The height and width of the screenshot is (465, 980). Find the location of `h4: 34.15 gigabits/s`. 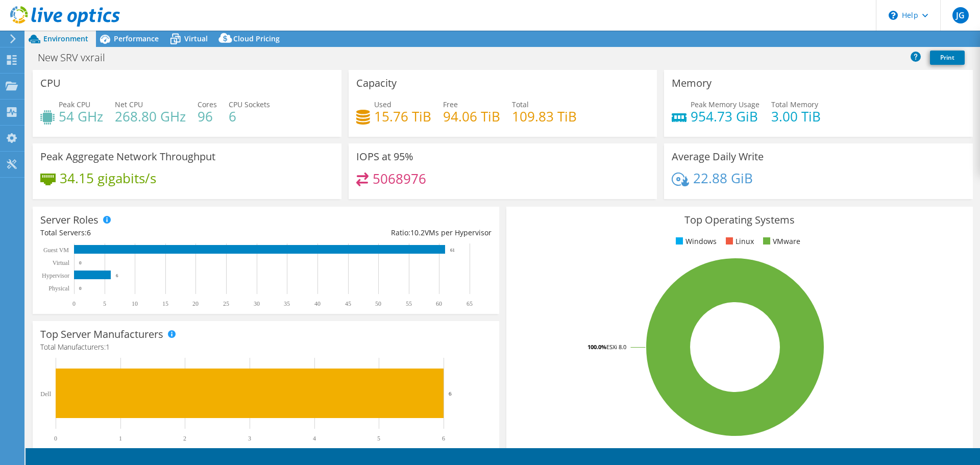

h4: 34.15 gigabits/s is located at coordinates (108, 178).